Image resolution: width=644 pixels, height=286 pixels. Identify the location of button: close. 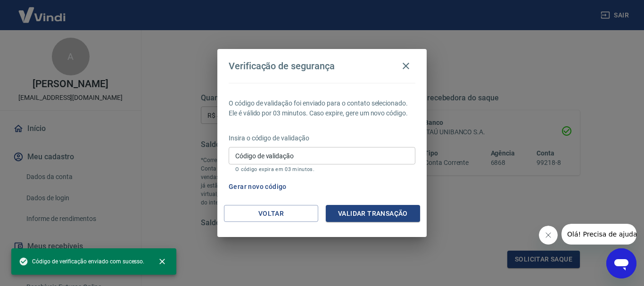
(162, 261).